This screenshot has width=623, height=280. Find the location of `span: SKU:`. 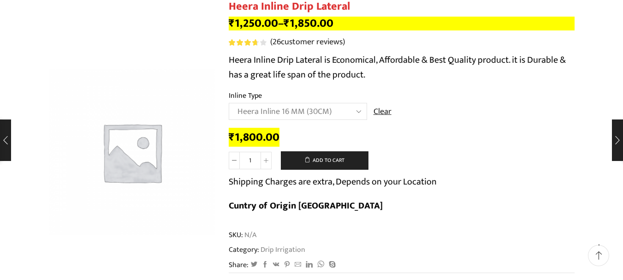

span: SKU: is located at coordinates (402, 235).